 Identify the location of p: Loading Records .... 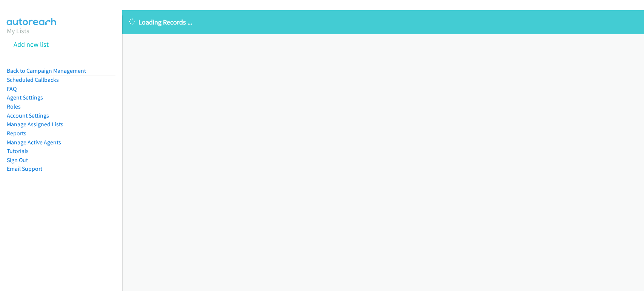
(383, 22).